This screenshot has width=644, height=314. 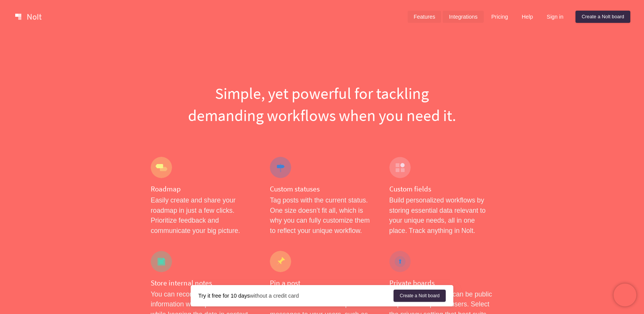 What do you see at coordinates (224, 295) in the screenshot?
I see `strong: Try it free for 10 days` at bounding box center [224, 295].